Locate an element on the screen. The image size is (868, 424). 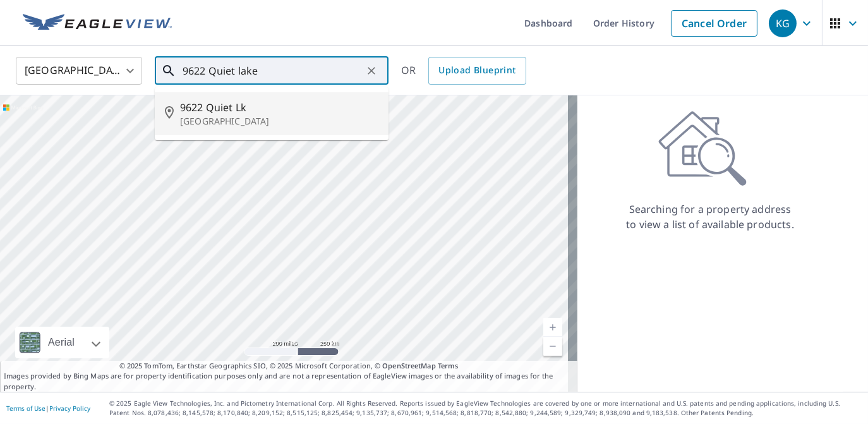
div: OR is located at coordinates (464, 71).